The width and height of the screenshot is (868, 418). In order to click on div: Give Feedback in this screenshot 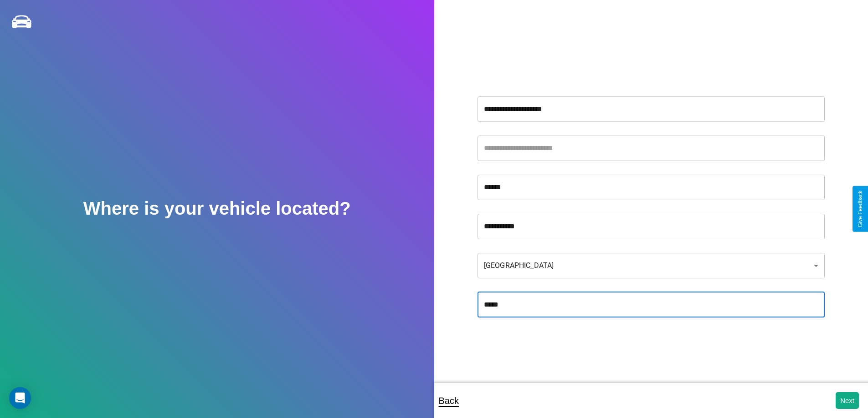, I will do `click(861, 209)`.